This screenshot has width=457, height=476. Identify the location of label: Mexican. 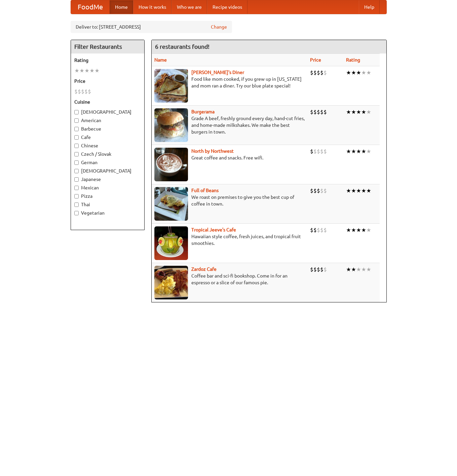
(107, 188).